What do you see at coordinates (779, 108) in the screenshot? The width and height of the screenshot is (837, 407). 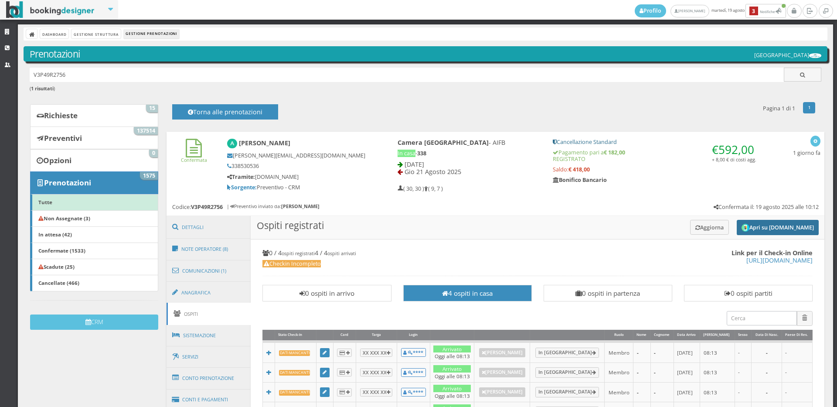 I see `h5: Pagina 1 di 1` at bounding box center [779, 108].